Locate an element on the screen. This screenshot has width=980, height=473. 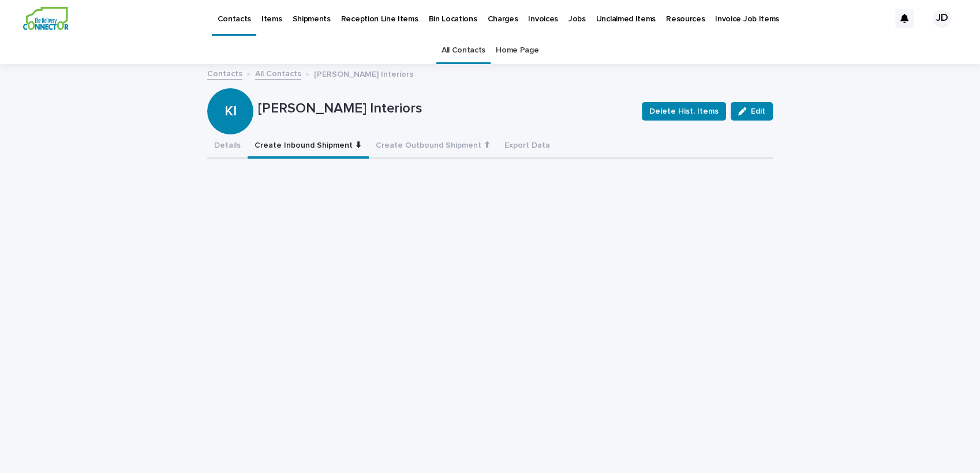
button: Create Outbound Shipment ⬆ is located at coordinates (433, 147).